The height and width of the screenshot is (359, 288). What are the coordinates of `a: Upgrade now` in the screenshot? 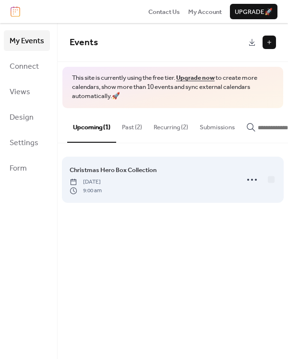 It's located at (195, 78).